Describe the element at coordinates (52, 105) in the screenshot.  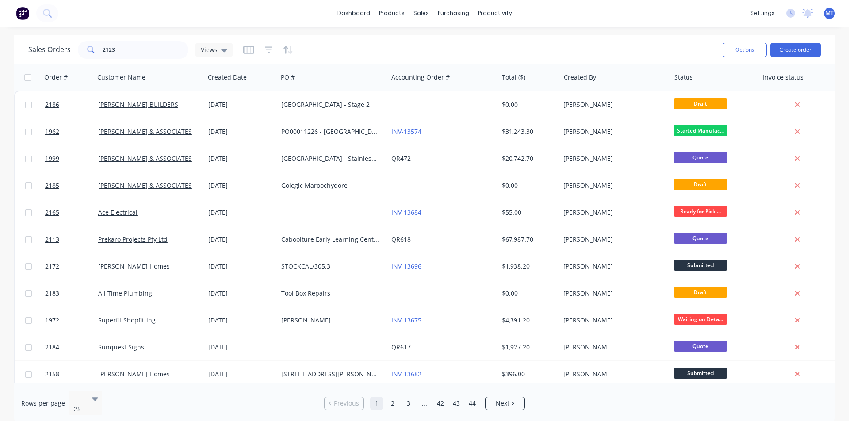
I see `span: 2186` at that location.